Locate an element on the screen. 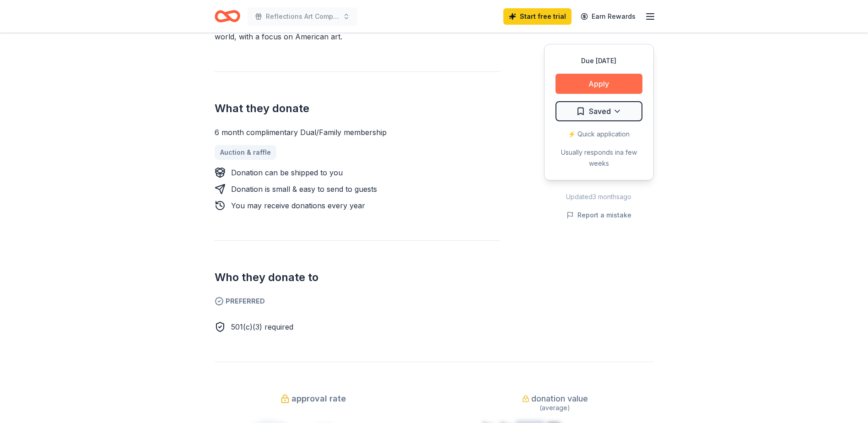 The height and width of the screenshot is (423, 868). button: Saved is located at coordinates (599, 111).